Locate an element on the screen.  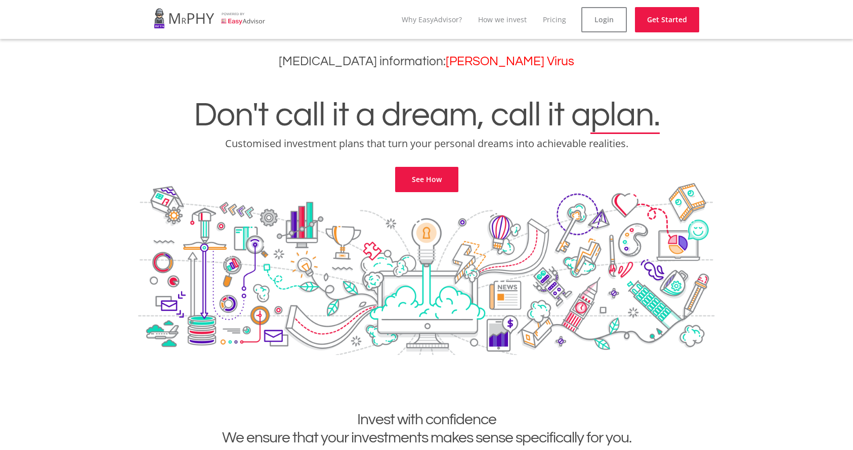
a: Why EasyAdvisor? is located at coordinates (432, 19).